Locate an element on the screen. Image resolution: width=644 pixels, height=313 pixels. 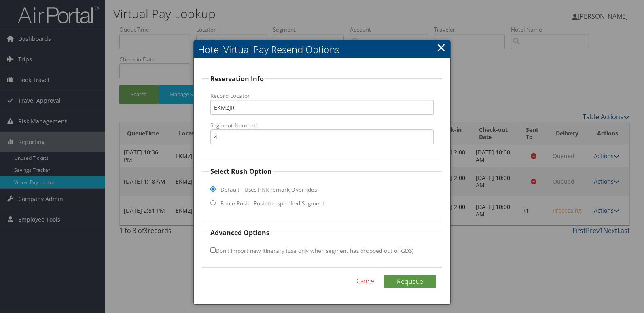
h2: Hotel Virtual Pay Resend Options is located at coordinates (322, 49).